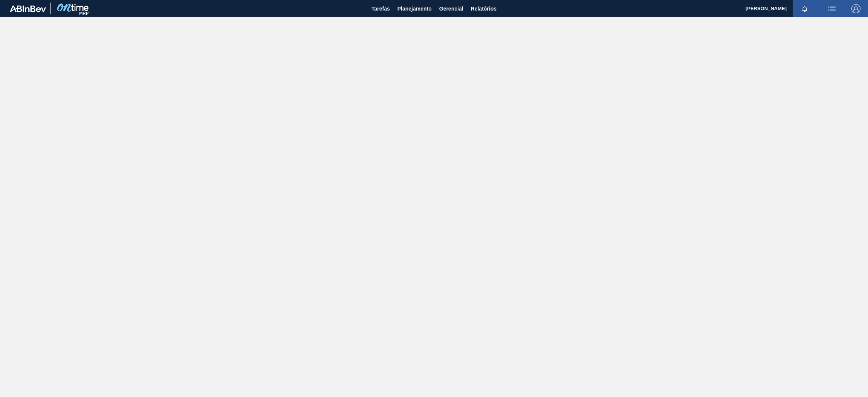 The width and height of the screenshot is (868, 397). I want to click on img: Logout, so click(856, 9).